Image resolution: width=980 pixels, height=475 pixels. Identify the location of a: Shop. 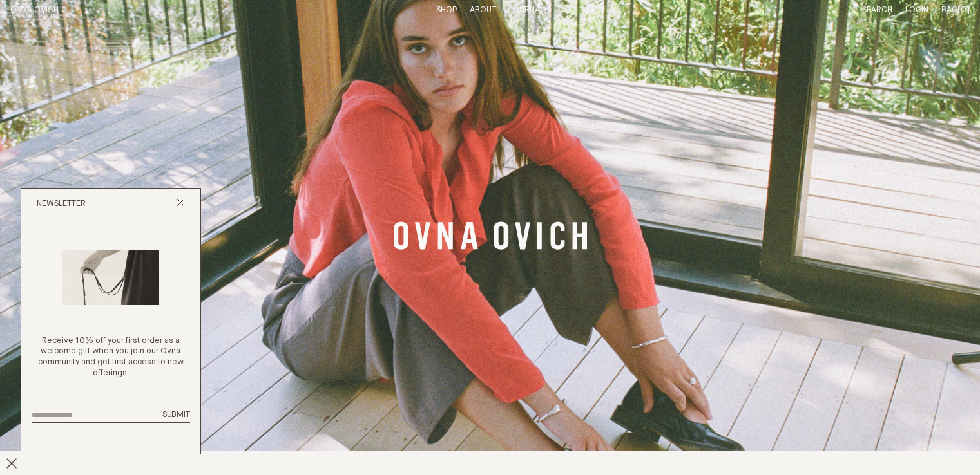
(447, 10).